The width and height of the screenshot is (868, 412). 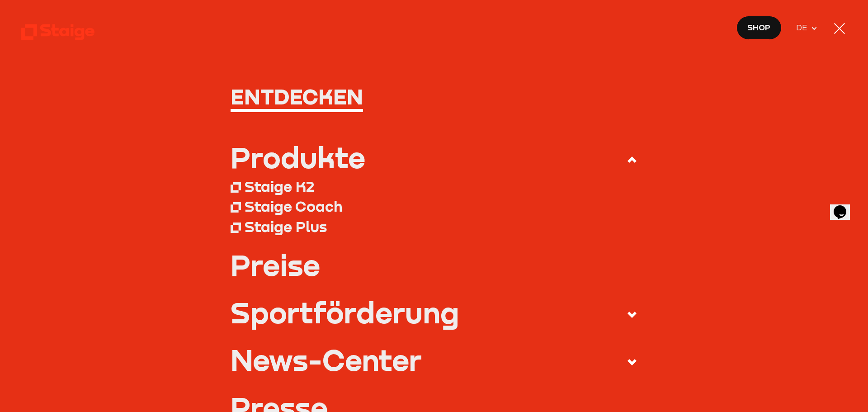 What do you see at coordinates (279, 186) in the screenshot?
I see `div: Staige K2` at bounding box center [279, 186].